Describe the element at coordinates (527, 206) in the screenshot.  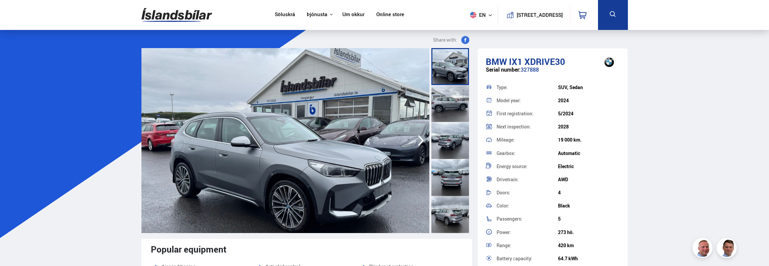
I see `div: Color:` at that location.